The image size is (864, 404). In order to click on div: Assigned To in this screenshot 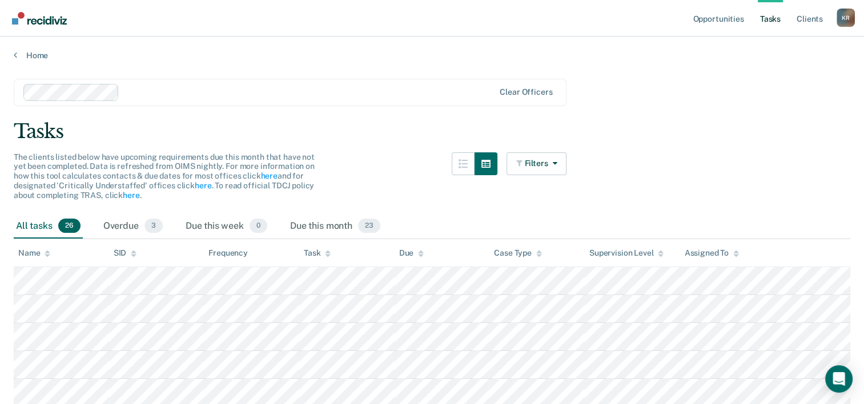, I will do `click(711, 253)`.